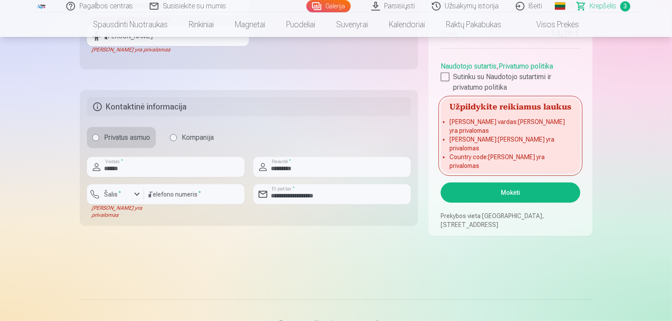 This screenshot has height=321, width=672. Describe the element at coordinates (250, 25) in the screenshot. I see `a: Magnetai` at that location.